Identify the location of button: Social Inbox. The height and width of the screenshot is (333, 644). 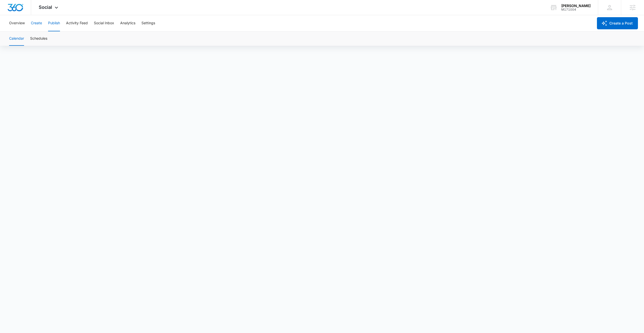
(104, 23).